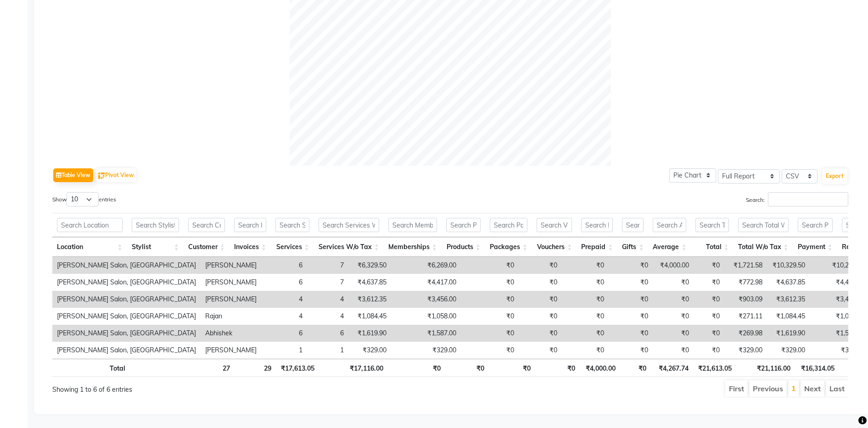 Image resolution: width=868 pixels, height=428 pixels. I want to click on th: Packages: activate to sort column ascending, so click(509, 247).